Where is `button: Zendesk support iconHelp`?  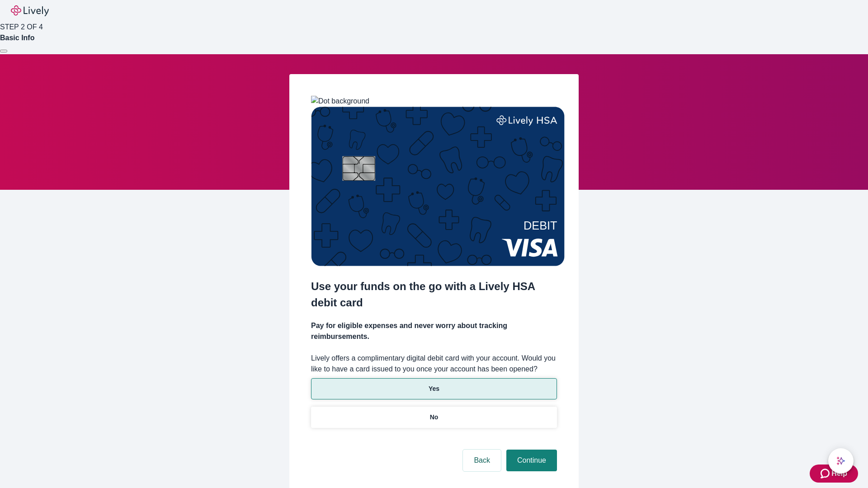
button: Zendesk support iconHelp is located at coordinates (834, 473).